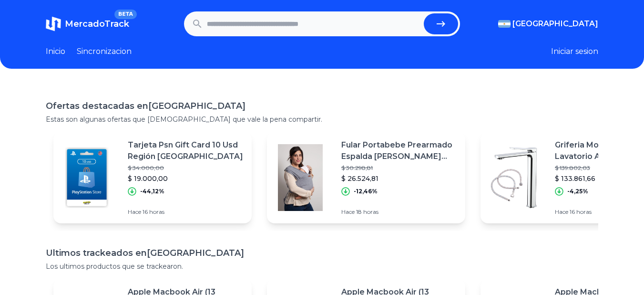  Describe the element at coordinates (400, 168) in the screenshot. I see `p: $ 30.298,81` at that location.